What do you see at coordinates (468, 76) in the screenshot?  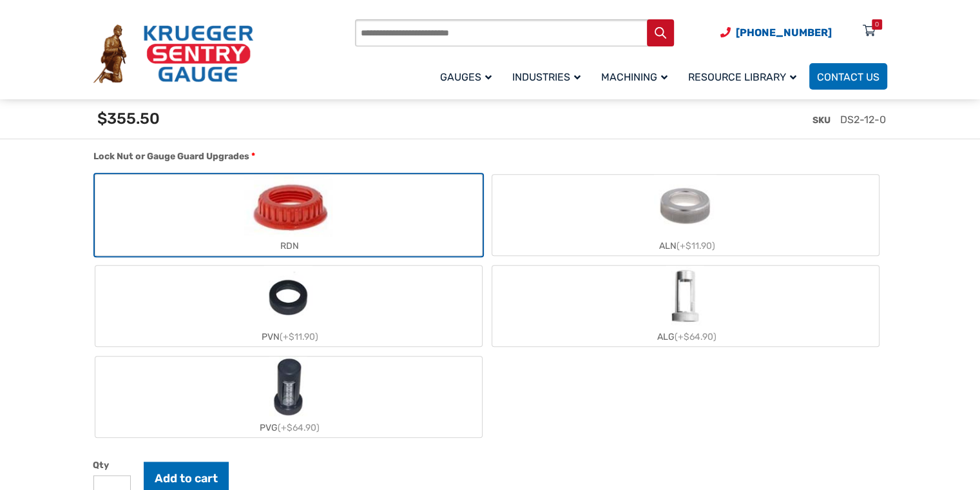 I see `a: Gauges` at bounding box center [468, 76].